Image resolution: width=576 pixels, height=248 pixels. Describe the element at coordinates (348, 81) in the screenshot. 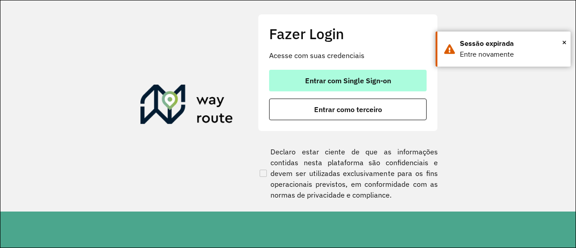

I see `span: Entrar com Single Sign-on` at that location.